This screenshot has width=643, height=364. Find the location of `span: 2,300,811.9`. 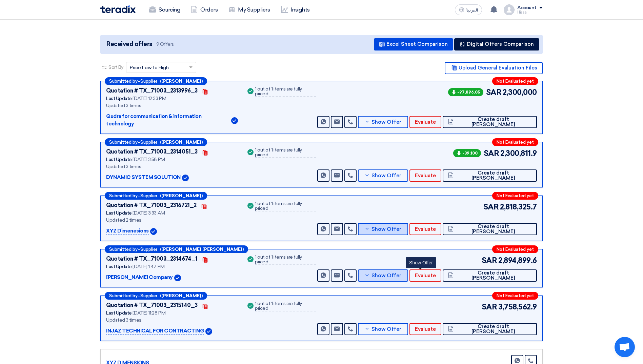

span: 2,300,811.9 is located at coordinates (518, 153).